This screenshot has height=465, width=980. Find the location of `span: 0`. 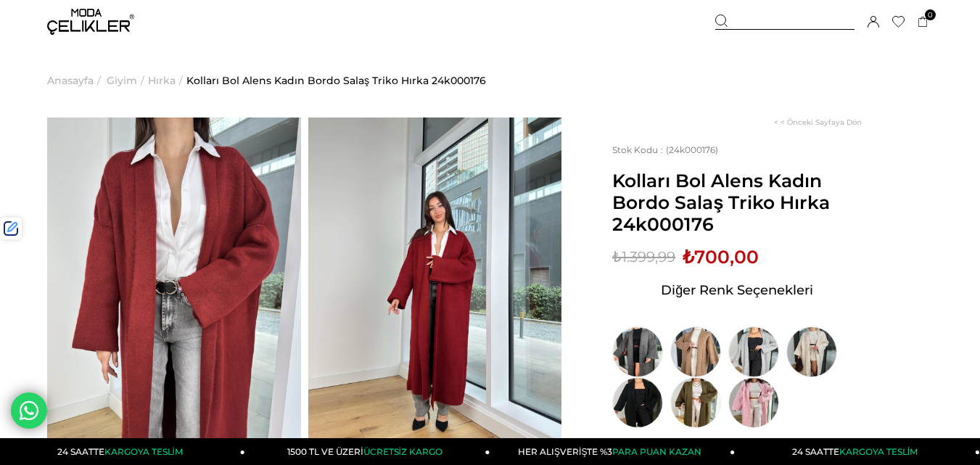

span: 0 is located at coordinates (931, 14).